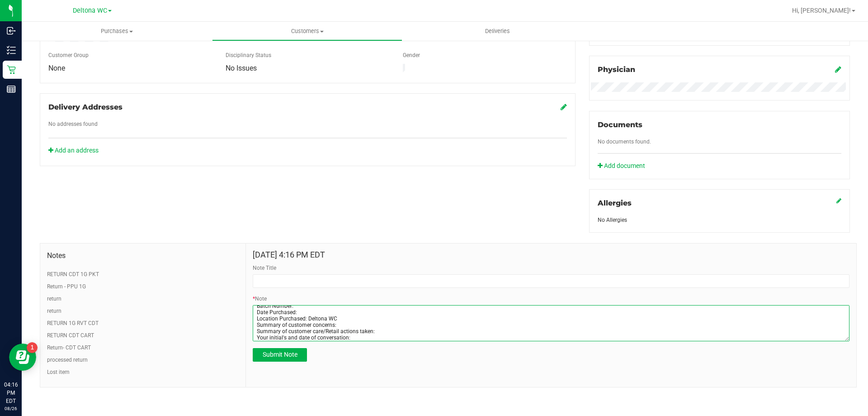 The image size is (868, 416). What do you see at coordinates (497, 32) in the screenshot?
I see `a: Deliveries` at bounding box center [497, 32].